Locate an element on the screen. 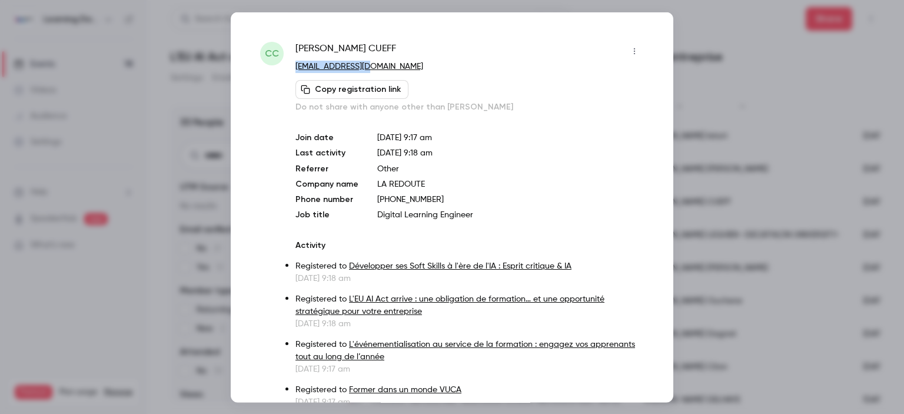 The width and height of the screenshot is (904, 414). p: Last activity is located at coordinates (327, 152).